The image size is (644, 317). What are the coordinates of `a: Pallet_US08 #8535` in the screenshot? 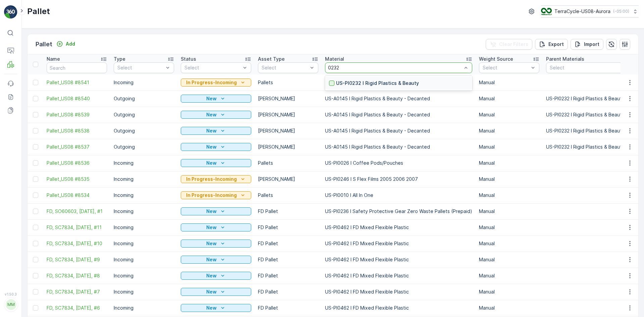 It's located at (77, 179).